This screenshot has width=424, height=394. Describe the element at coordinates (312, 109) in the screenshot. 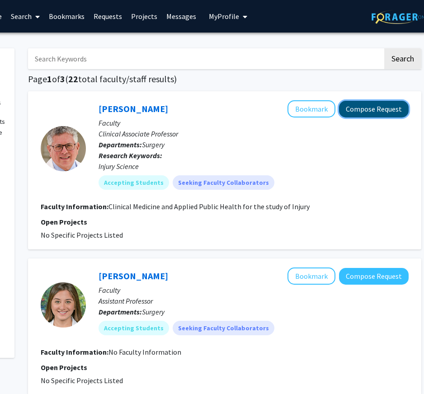

I see `button: Add Stanton Miller to Bookmarks` at that location.